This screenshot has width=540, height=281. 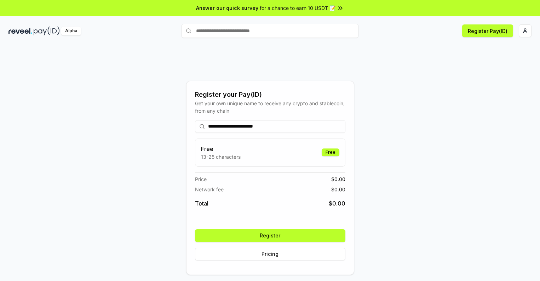 I want to click on div: Register your Pay(ID), so click(x=270, y=94).